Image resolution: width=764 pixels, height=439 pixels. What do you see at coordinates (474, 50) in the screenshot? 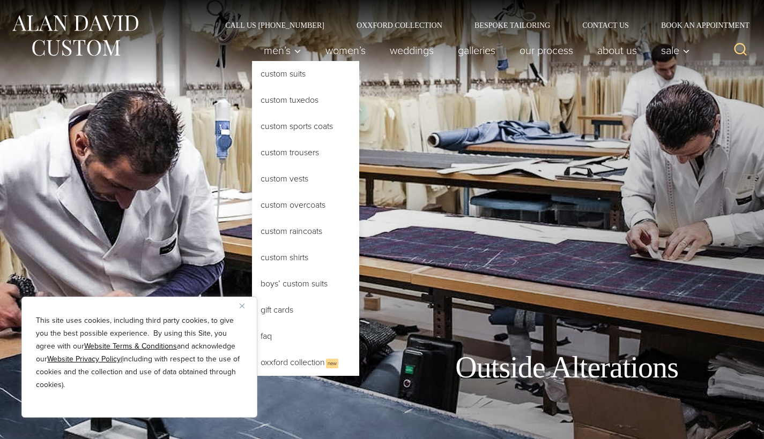
I see `nav: Primary Navigation` at bounding box center [474, 50].